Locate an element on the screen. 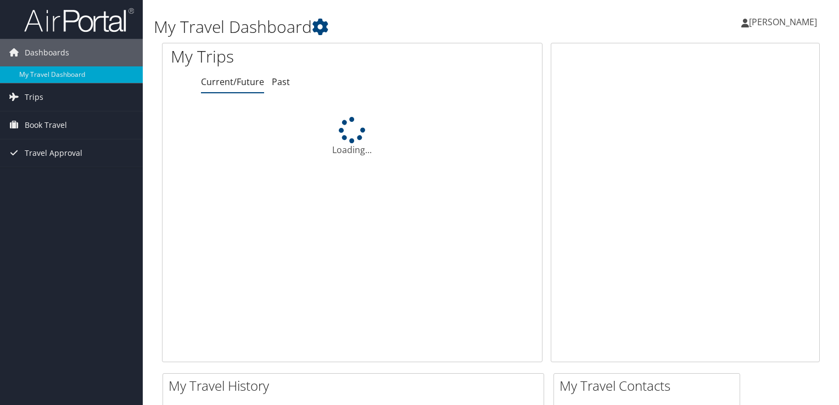 Image resolution: width=839 pixels, height=405 pixels. span: Trips is located at coordinates (34, 97).